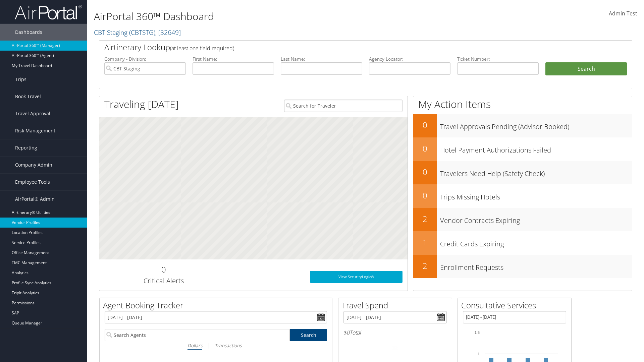  Describe the element at coordinates (138, 32) in the screenshot. I see `a: CBT Staging` at that location.